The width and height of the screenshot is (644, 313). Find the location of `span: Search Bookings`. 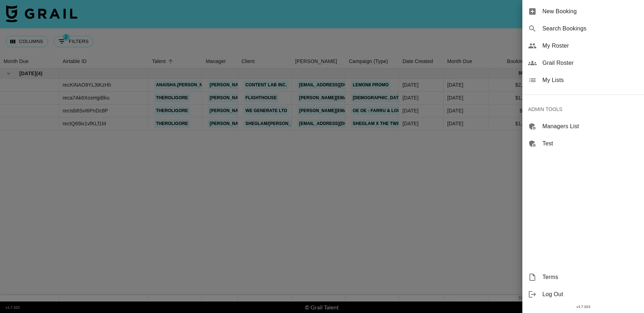

span: Search Bookings is located at coordinates (590, 29).